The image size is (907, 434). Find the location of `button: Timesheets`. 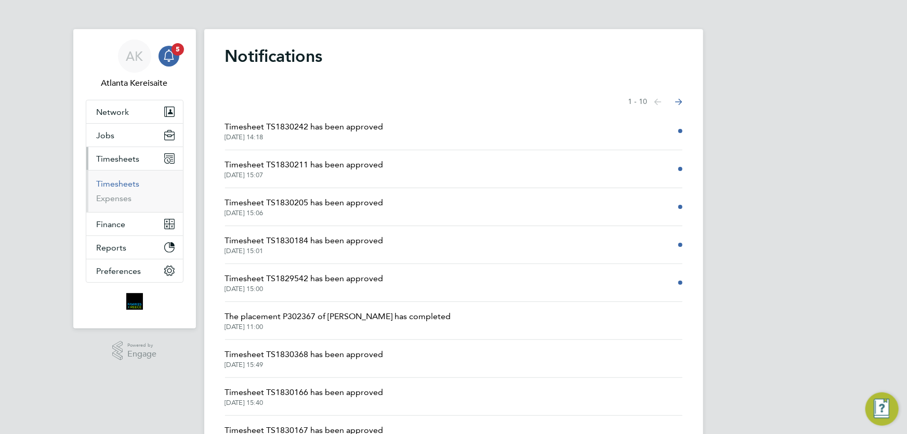

button: Timesheets is located at coordinates (135, 159).